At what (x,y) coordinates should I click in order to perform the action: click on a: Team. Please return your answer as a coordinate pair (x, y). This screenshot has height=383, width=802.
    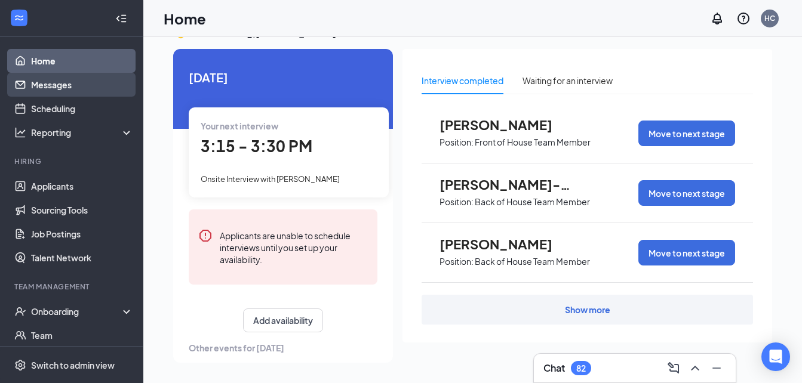
    Looking at the image, I should click on (82, 336).